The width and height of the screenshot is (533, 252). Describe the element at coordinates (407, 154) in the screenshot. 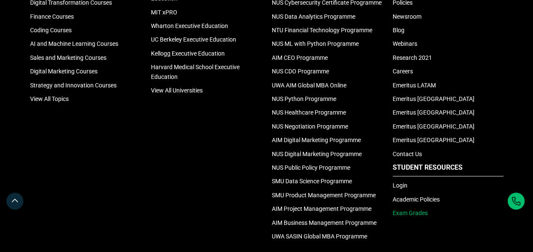

I see `a: Contact Us` at that location.